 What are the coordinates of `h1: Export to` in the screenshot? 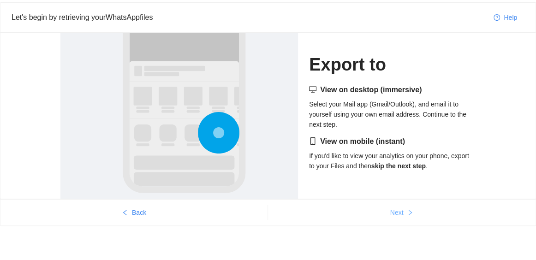 It's located at (392, 65).